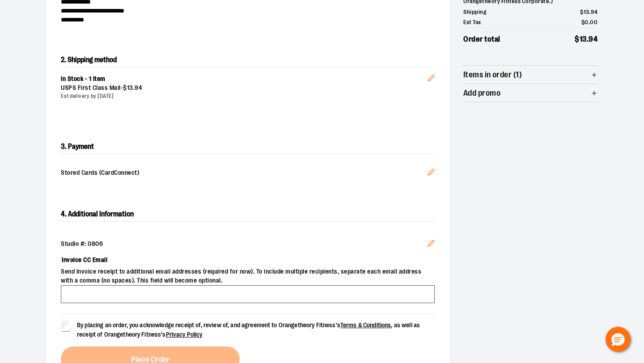  What do you see at coordinates (244, 88) in the screenshot?
I see `div: USPS First Class Mail -` at bounding box center [244, 88].